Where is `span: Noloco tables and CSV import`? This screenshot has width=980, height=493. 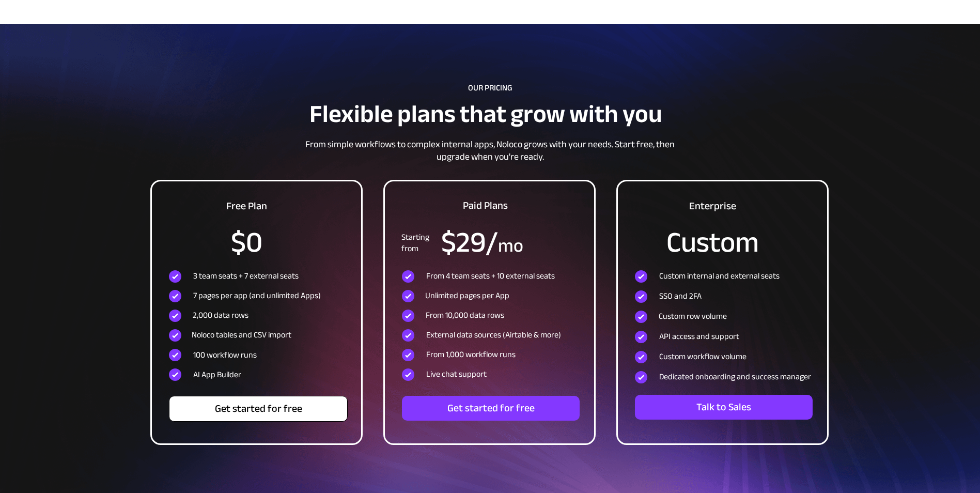
span: Noloco tables and CSV import is located at coordinates (241, 335).